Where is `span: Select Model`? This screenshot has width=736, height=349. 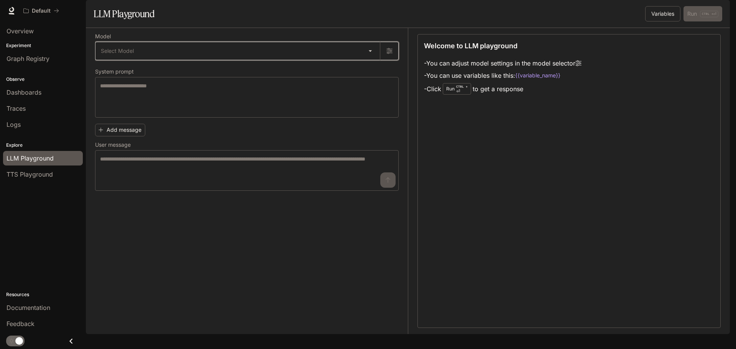 span: Select Model is located at coordinates (117, 51).